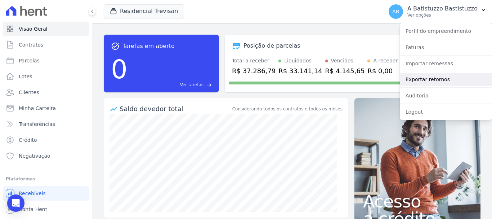  Describe the element at coordinates (446, 31) in the screenshot. I see `a: Perfil do empreendimento` at that location.